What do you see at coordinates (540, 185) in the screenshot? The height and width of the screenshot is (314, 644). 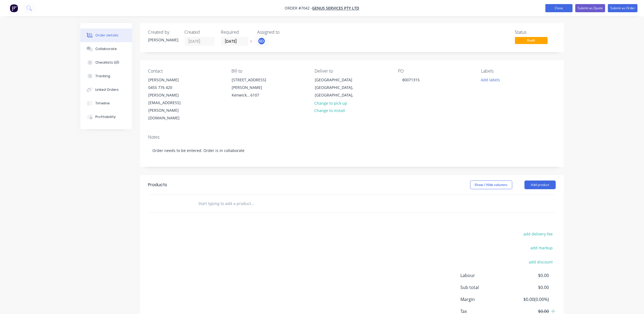 I see `button: Add product` at bounding box center [540, 185].